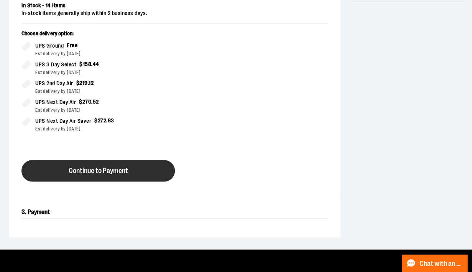 The width and height of the screenshot is (472, 272). Describe the element at coordinates (441, 263) in the screenshot. I see `span: Chat with an Expert` at that location.